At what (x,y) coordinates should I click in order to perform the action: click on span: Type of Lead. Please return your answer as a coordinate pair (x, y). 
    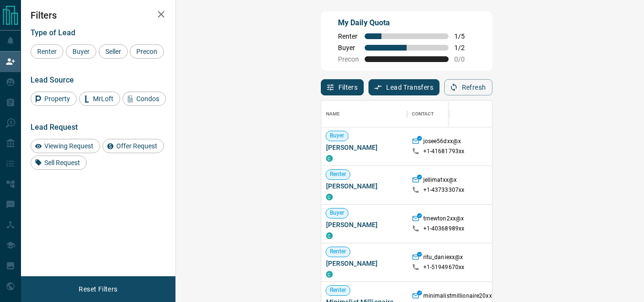
    Looking at the image, I should click on (53, 33).